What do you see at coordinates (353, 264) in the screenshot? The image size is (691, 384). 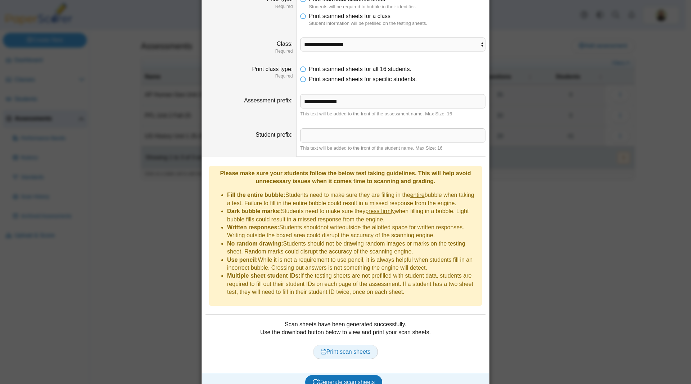 I see `li: While it is not a requirement to use pencil, it is always helpful when students fill in an incorr...` at bounding box center [353, 264].